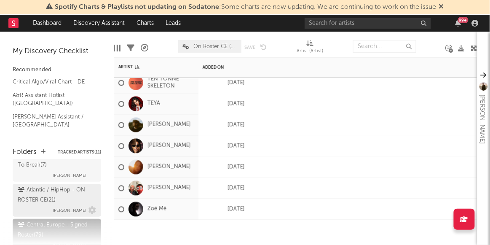  I want to click on span: On Roster CE (Artists Only), so click(215, 46).